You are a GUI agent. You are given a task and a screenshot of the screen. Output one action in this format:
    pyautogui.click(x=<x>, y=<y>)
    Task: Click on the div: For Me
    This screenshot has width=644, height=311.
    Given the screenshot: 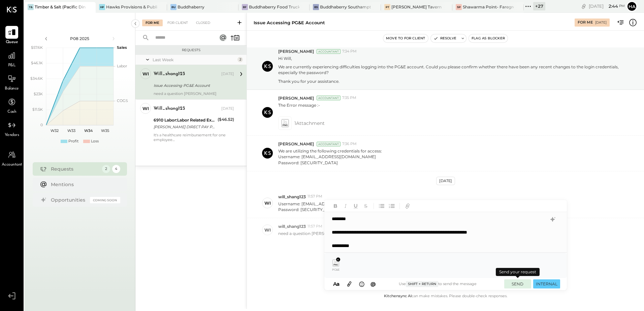 What is the action you would take?
    pyautogui.click(x=585, y=23)
    